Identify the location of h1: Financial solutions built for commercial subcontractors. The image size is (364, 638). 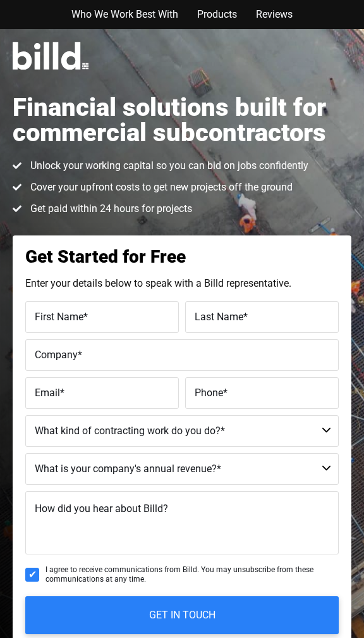
(182, 120).